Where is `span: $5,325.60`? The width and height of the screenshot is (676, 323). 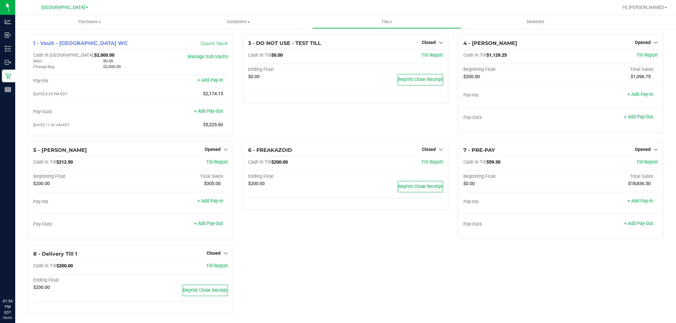
span: $5,325.60 is located at coordinates (213, 125).